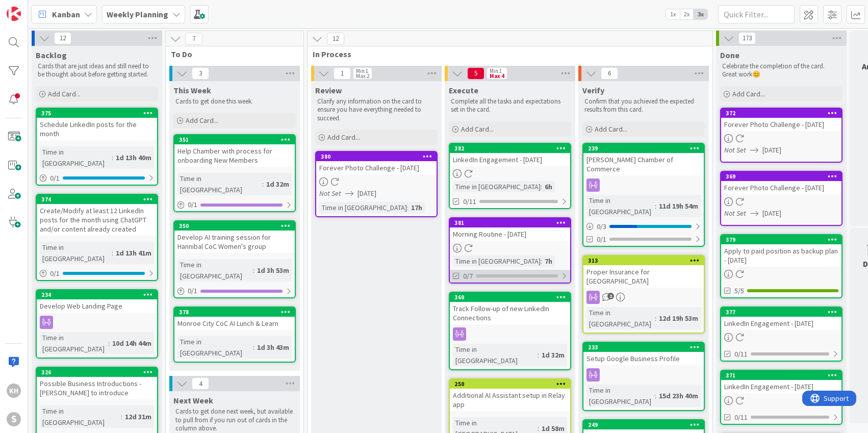 This screenshot has width=868, height=433. What do you see at coordinates (701, 14) in the screenshot?
I see `span: 3x` at bounding box center [701, 14].